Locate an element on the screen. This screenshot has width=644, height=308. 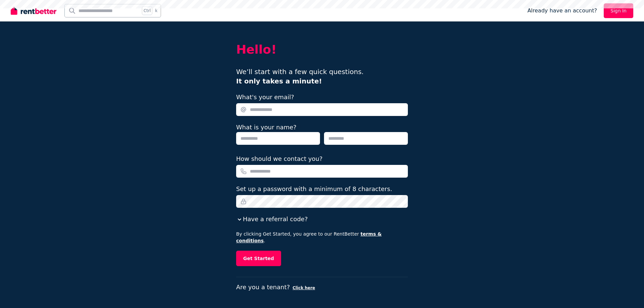
a: Sign In is located at coordinates (618, 11).